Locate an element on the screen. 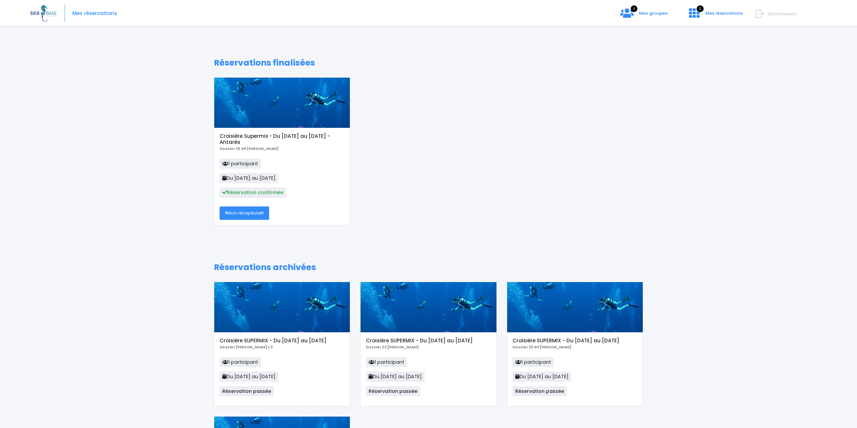  a: 5 Mes réservations is located at coordinates (715, 15).